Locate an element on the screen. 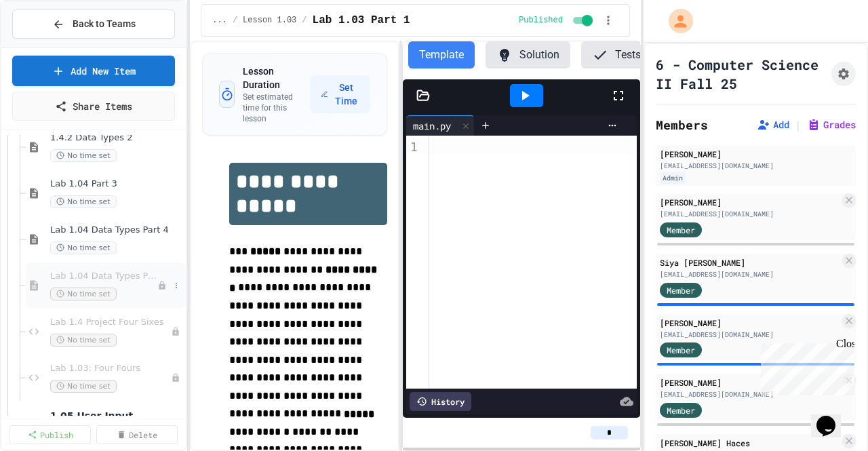 The width and height of the screenshot is (868, 451). a: Delete is located at coordinates (137, 435).